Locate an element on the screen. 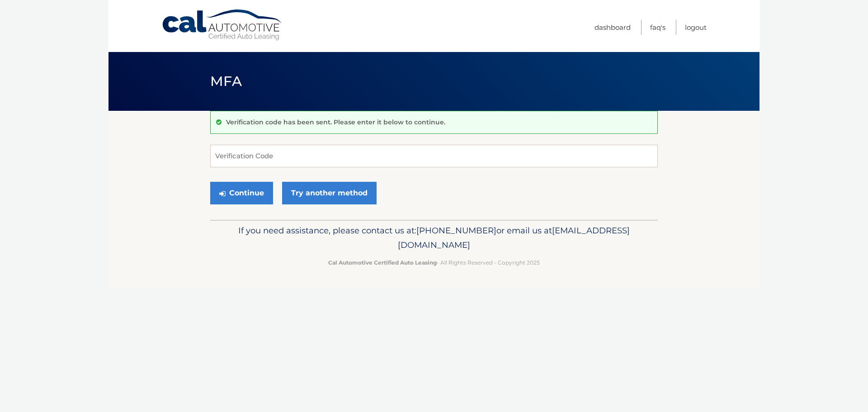  input: Verification Code is located at coordinates (434, 156).